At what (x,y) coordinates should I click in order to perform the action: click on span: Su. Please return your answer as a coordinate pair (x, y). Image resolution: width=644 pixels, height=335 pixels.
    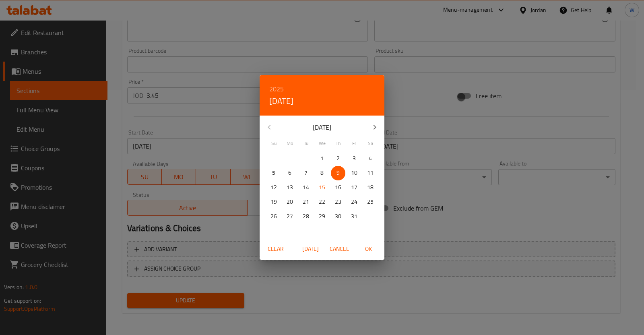
    Looking at the image, I should click on (274, 143).